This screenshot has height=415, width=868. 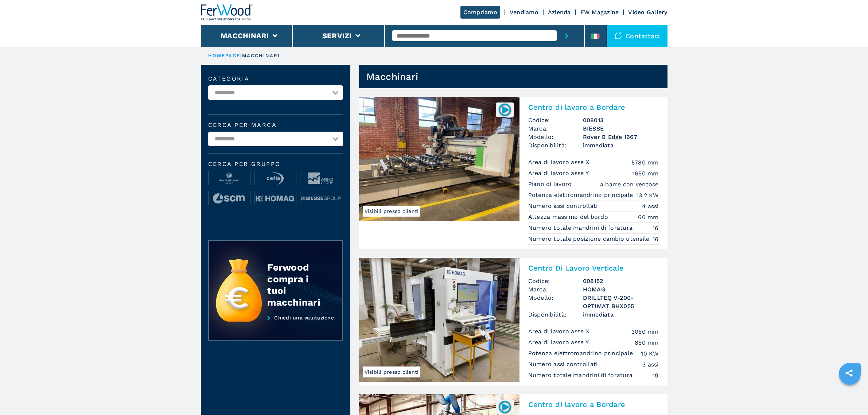 I want to click on p: macchinari, so click(x=260, y=56).